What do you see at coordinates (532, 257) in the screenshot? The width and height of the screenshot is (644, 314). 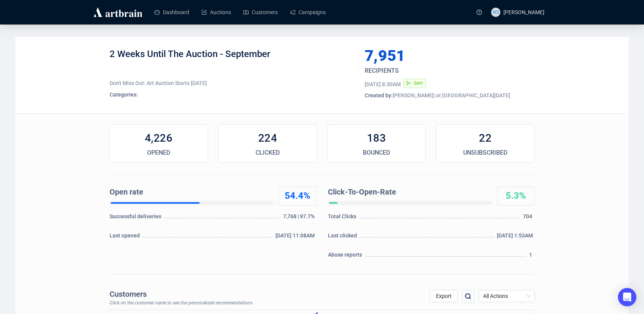 I see `div: 1` at bounding box center [532, 257].